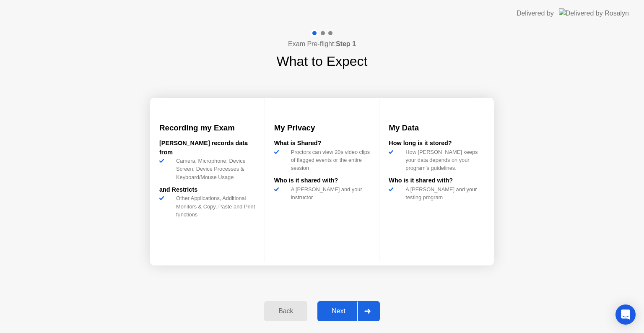  I want to click on div: How long is it stored?, so click(436, 143).